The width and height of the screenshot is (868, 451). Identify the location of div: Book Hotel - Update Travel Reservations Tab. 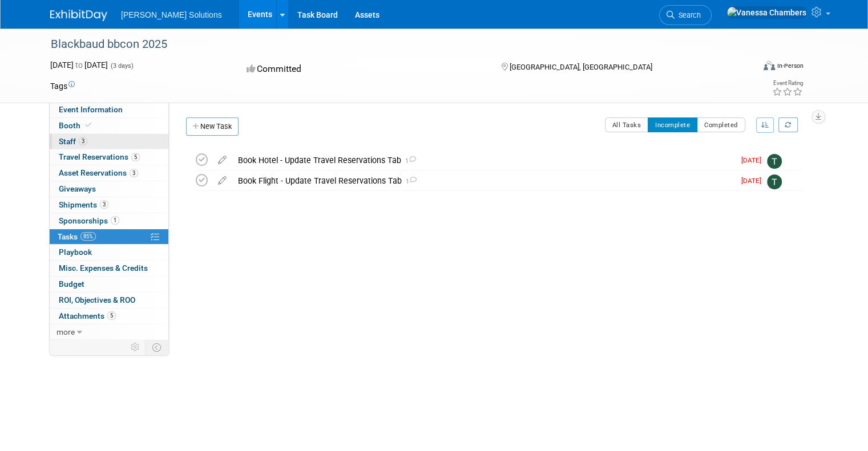
(483, 160).